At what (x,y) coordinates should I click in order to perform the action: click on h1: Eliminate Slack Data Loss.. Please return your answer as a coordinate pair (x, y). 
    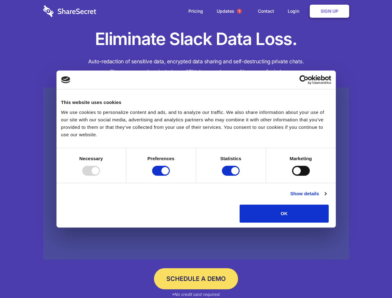
    Looking at the image, I should click on (196, 39).